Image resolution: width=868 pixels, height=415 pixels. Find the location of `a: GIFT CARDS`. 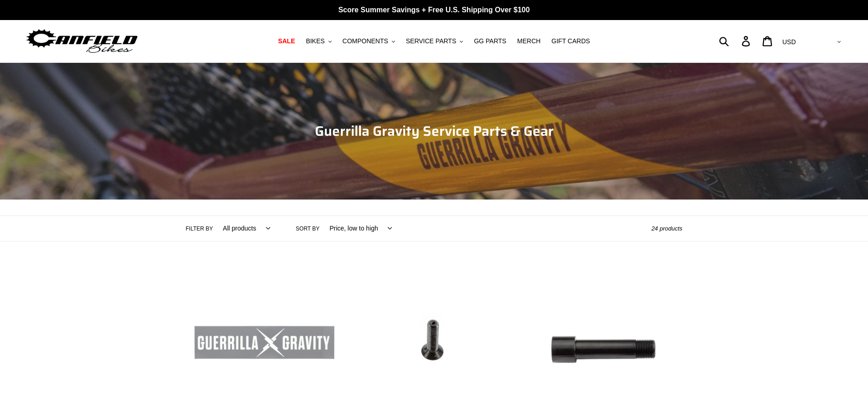

a: GIFT CARDS is located at coordinates (571, 41).